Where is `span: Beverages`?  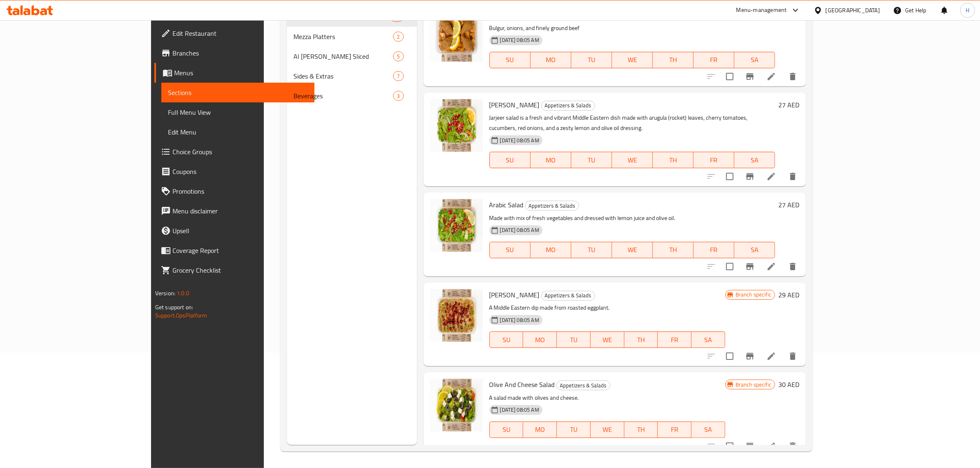 span: Beverages is located at coordinates (343, 96).